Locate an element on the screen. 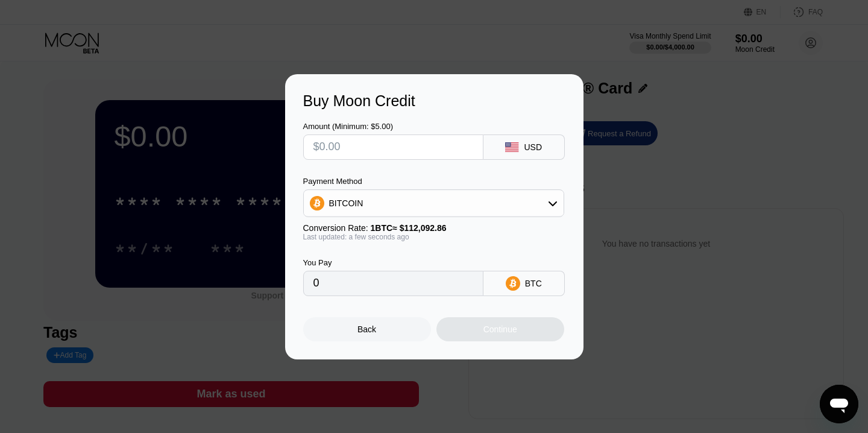  div: Buy Moon Credit is located at coordinates (434, 101).